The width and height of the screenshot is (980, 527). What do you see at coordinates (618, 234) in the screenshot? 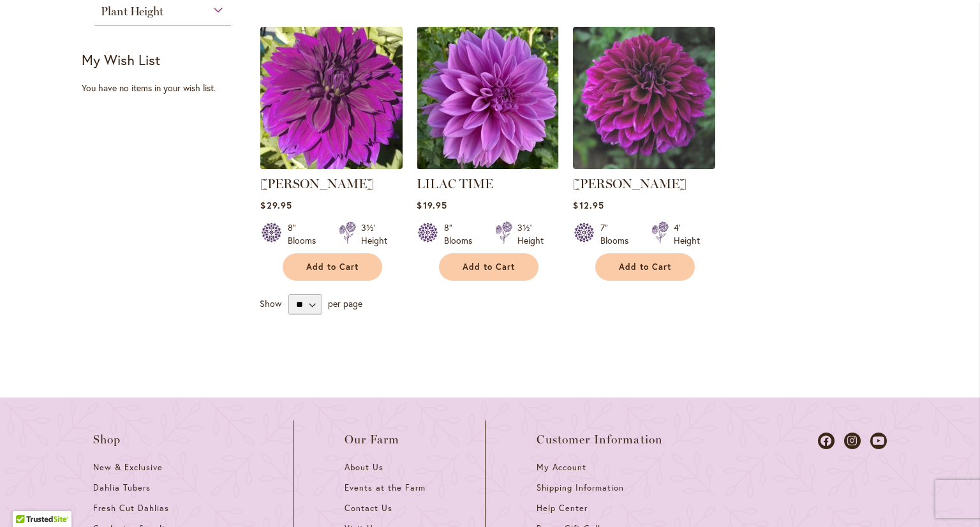
I see `div: 7" Blooms` at bounding box center [618, 234].